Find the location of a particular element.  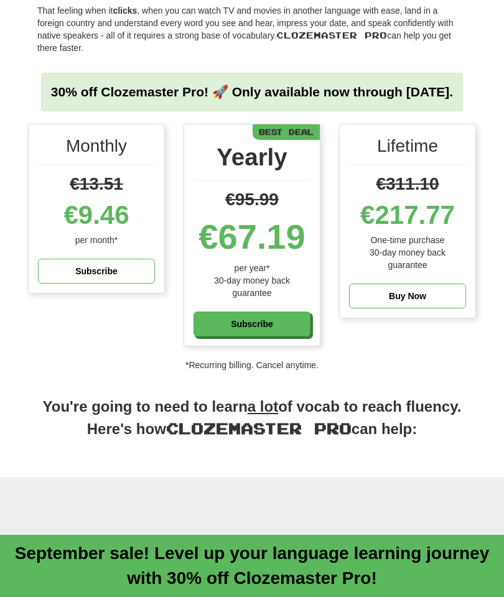

strong: clicks is located at coordinates (124, 11).